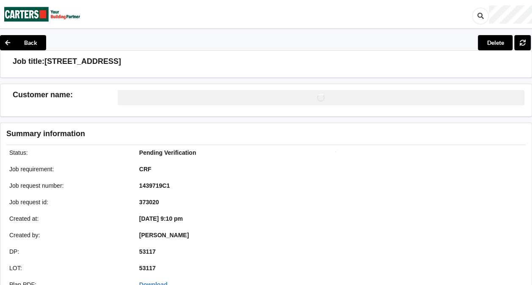 The height and width of the screenshot is (285, 532). What do you see at coordinates (68, 219) in the screenshot?
I see `div: Created at :` at bounding box center [68, 219].